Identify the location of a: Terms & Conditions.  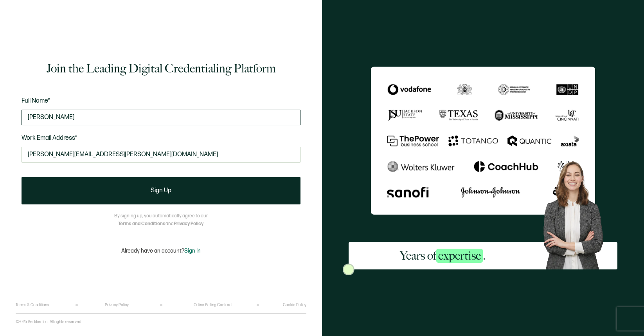
(32, 305).